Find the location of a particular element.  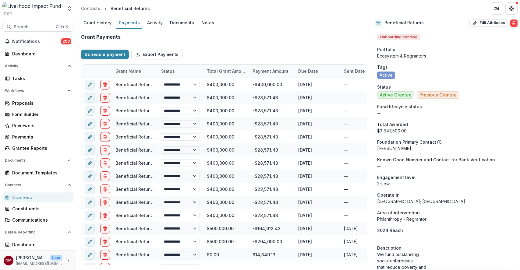

div: Constituents is located at coordinates (40, 209).